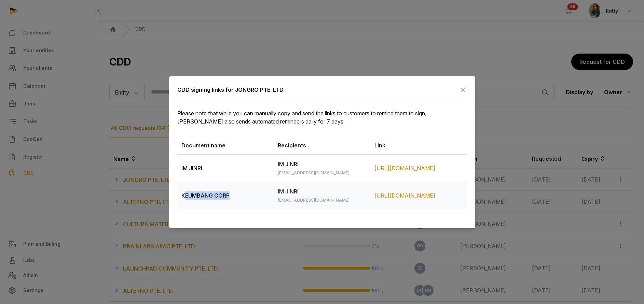 The width and height of the screenshot is (644, 304). What do you see at coordinates (322, 118) in the screenshot?
I see `p: Please note that while you can manually copy and send the links to customers to remind them to si...` at bounding box center [322, 118].